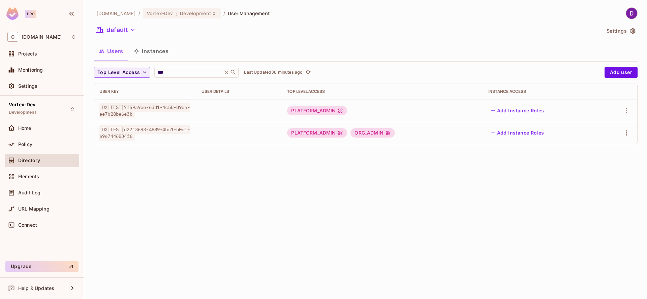 The width and height of the screenshot is (647, 299). What do you see at coordinates (28, 54) in the screenshot?
I see `span: Projects` at bounding box center [28, 54].